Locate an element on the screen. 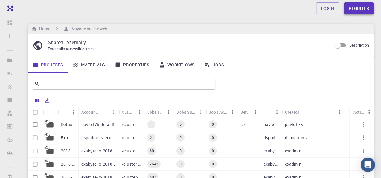  button: Export is located at coordinates (47, 101).